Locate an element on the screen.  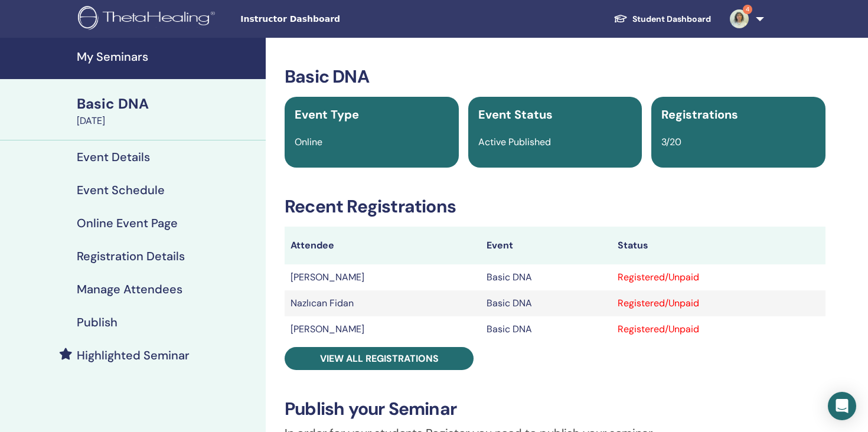
span: Instructor Dashboard is located at coordinates (329, 19).